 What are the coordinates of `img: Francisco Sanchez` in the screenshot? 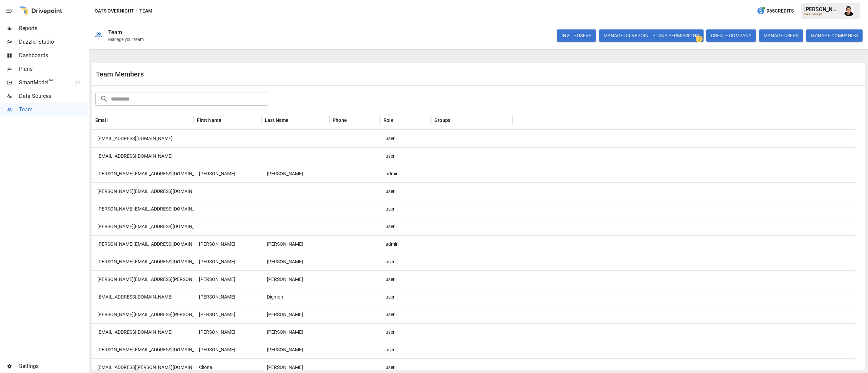 It's located at (848, 11).